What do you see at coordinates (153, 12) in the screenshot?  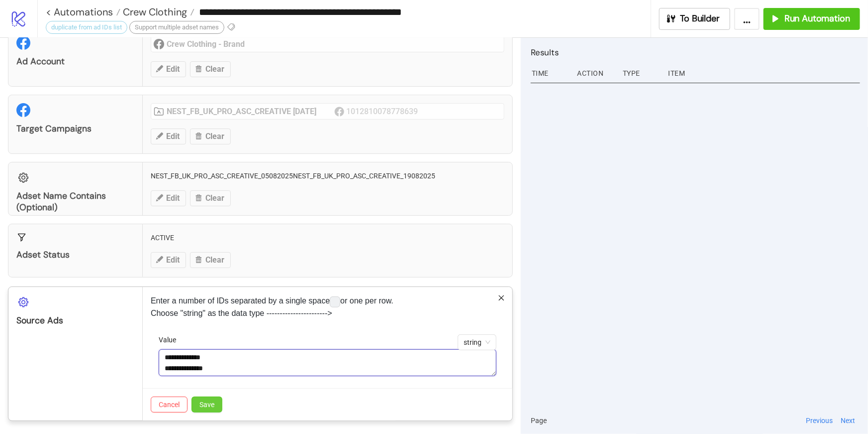 I see `span: Crew Clothing` at bounding box center [153, 12].